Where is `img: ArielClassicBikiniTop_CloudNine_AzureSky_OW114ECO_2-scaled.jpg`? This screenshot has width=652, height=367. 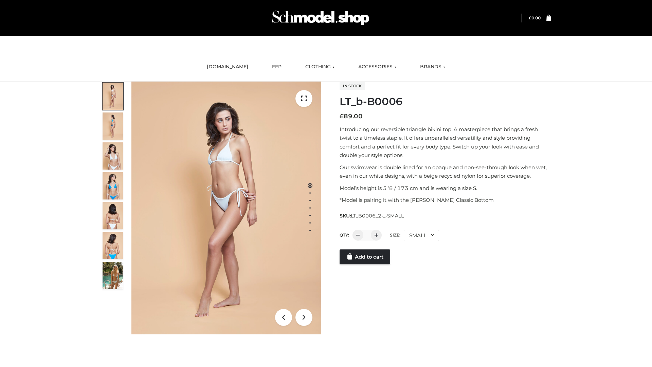 img: ArielClassicBikiniTop_CloudNine_AzureSky_OW114ECO_2-scaled.jpg is located at coordinates (113, 126).